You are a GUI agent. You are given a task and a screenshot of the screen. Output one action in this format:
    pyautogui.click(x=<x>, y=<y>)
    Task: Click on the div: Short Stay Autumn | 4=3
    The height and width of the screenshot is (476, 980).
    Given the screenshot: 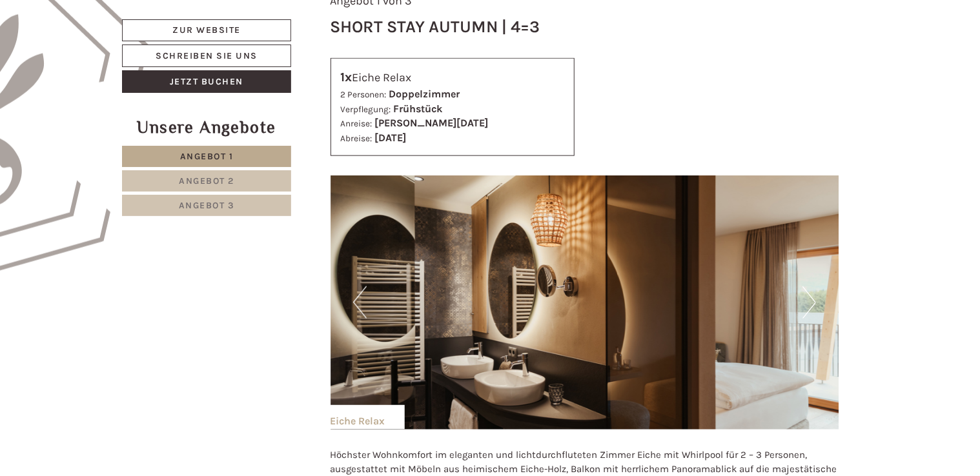 What is the action you would take?
    pyautogui.click(x=435, y=27)
    